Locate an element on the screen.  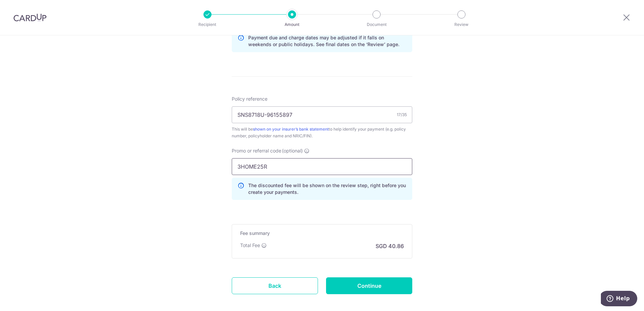
p: Amount is located at coordinates (292, 25).